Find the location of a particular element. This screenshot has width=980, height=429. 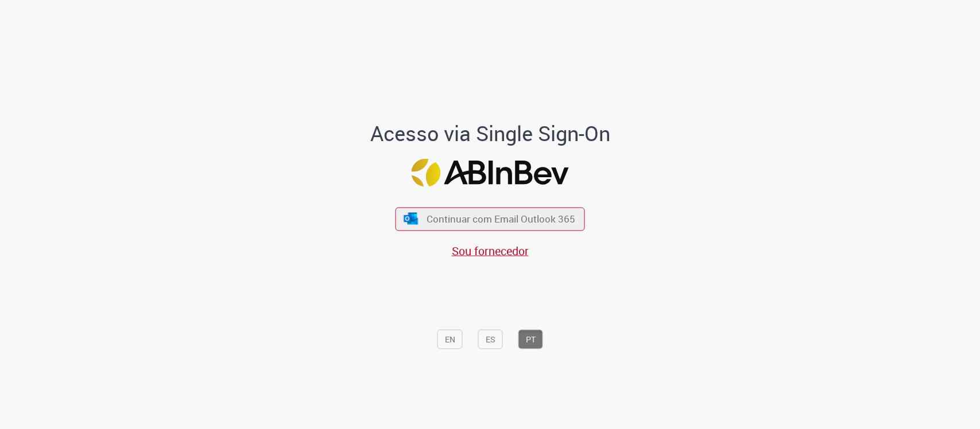

span: Sou fornecedor is located at coordinates (491, 250).